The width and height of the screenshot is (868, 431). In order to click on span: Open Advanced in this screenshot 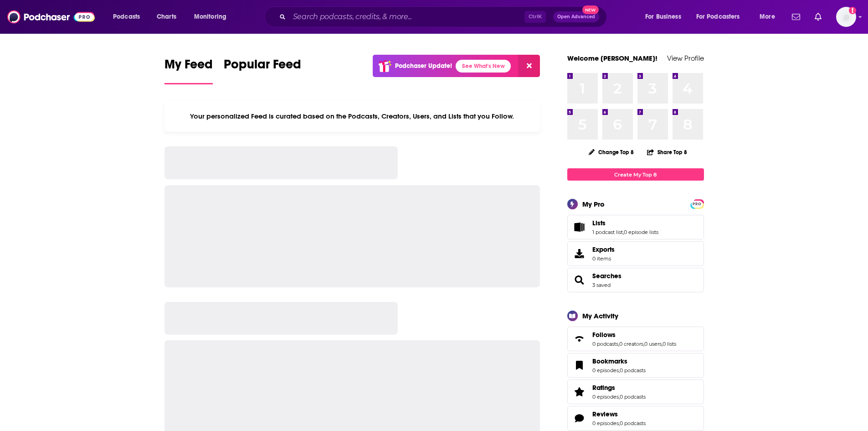, I will do `click(576, 17)`.